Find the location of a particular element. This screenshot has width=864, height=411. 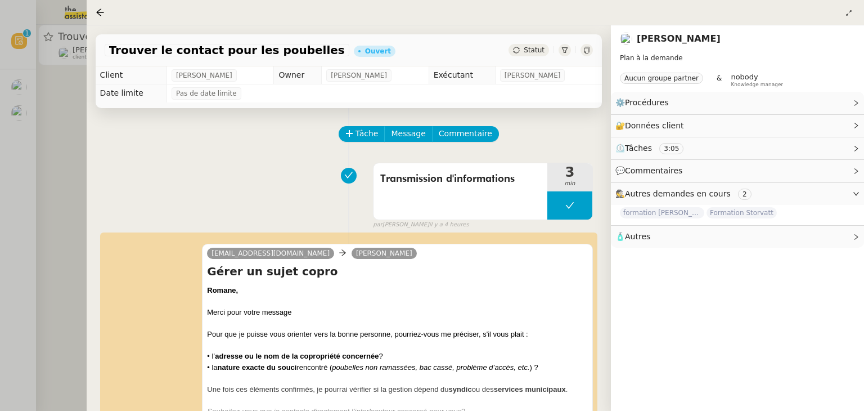

td: Owner is located at coordinates (297, 75).